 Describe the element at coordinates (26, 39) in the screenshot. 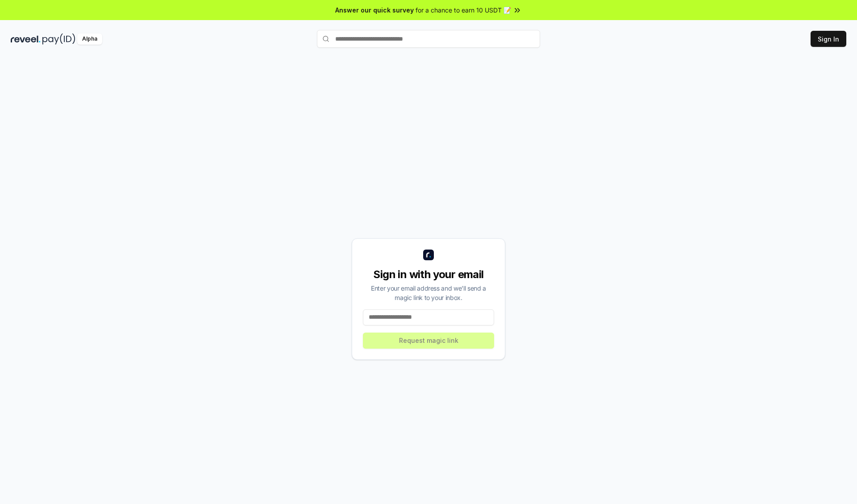

I see `img: reveel_dark` at that location.